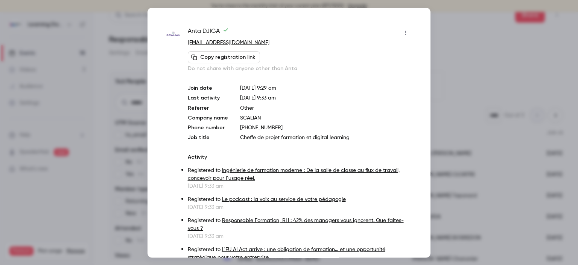  Describe the element at coordinates (224, 57) in the screenshot. I see `button: Copy registration link` at that location.